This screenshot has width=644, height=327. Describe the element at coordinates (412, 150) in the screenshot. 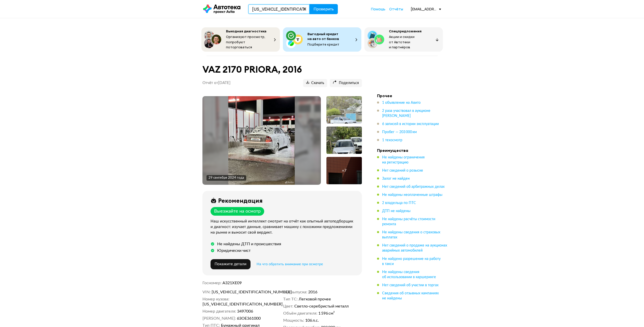

I see `h4: Преимущества` at that location.